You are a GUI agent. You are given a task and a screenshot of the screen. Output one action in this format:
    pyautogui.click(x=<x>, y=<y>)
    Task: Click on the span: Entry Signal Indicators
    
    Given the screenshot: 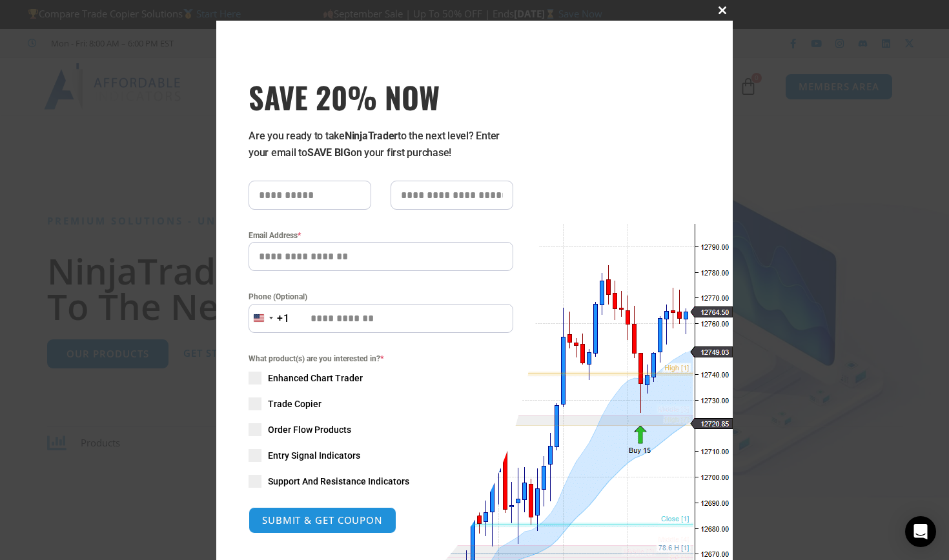 What is the action you would take?
    pyautogui.click(x=313, y=456)
    